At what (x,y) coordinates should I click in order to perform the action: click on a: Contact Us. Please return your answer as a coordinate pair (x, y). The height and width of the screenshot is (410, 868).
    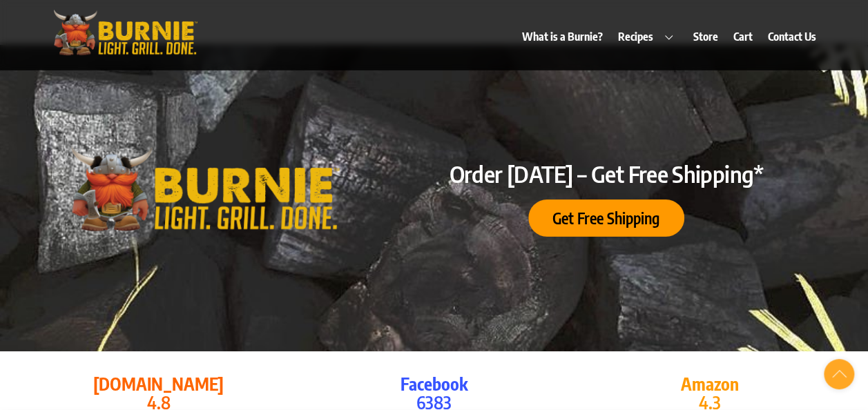
    Looking at the image, I should click on (791, 37).